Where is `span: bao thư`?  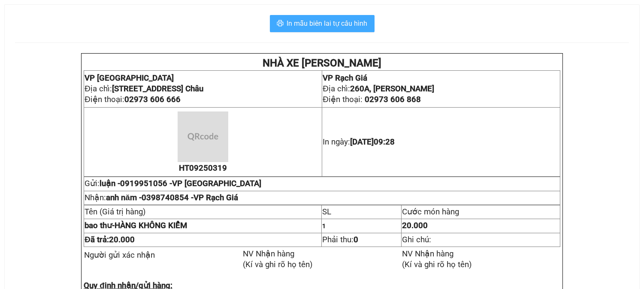 span: bao thư is located at coordinates (98, 225).